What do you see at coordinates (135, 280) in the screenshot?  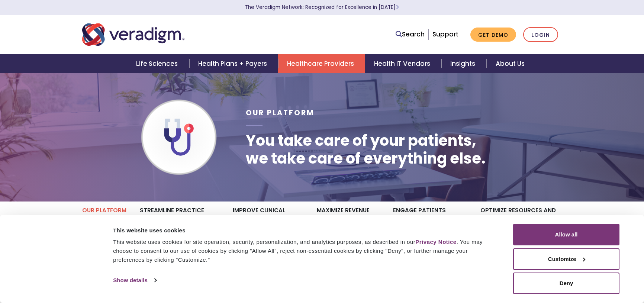 I see `a: Show details` at bounding box center [135, 280].